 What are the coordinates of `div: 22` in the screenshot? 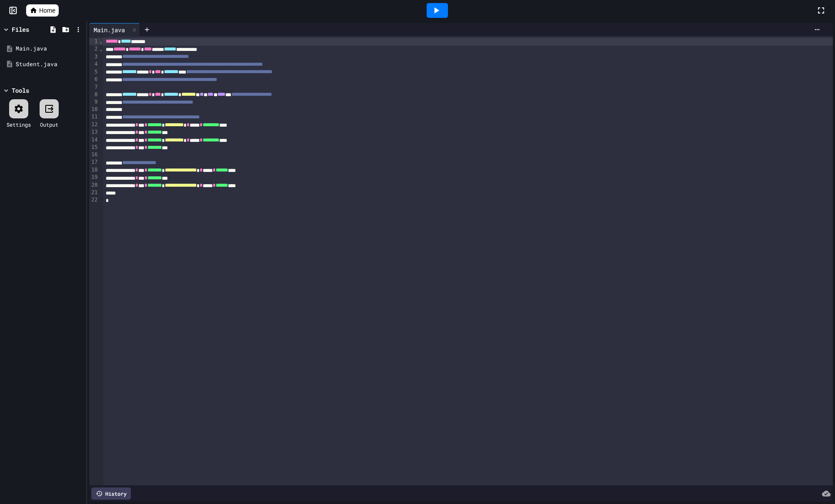 It's located at (94, 200).